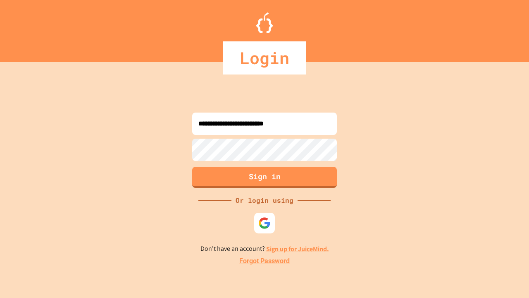 This screenshot has height=298, width=529. Describe the element at coordinates (265, 248) in the screenshot. I see `p: Don't have an account?` at that location.